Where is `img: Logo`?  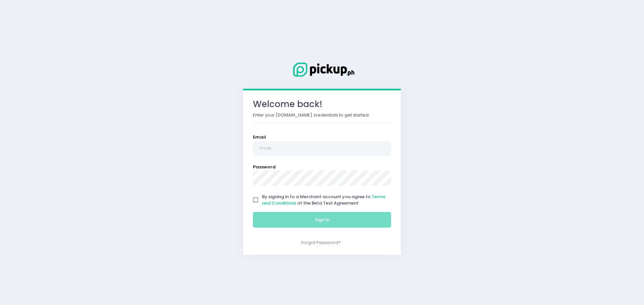 img: Logo is located at coordinates (322, 70).